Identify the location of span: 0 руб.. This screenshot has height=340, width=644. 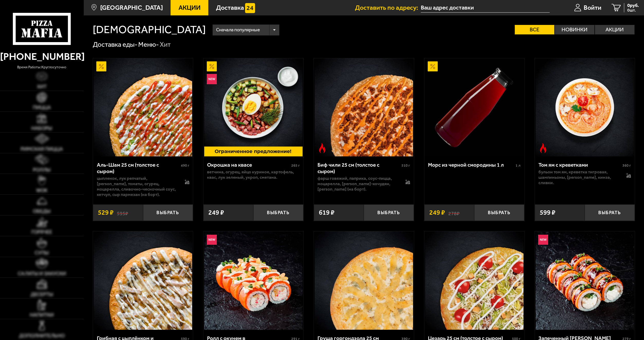
(633, 6).